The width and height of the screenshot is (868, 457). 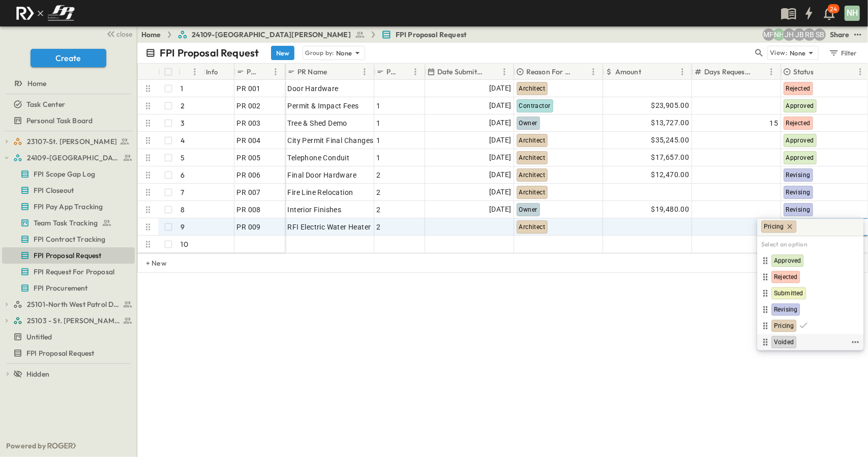 What do you see at coordinates (249, 89) in the screenshot?
I see `span: PR 001` at bounding box center [249, 89].